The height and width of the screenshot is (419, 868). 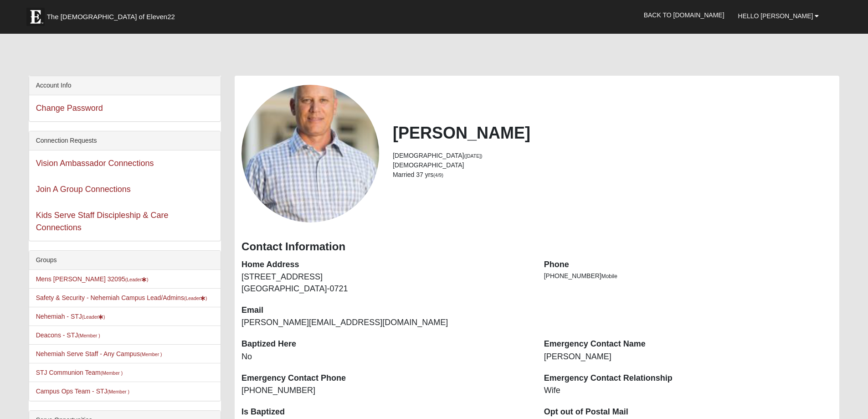 What do you see at coordinates (82, 391) in the screenshot?
I see `a: Campus Ops Team - STJ(Member )` at bounding box center [82, 391].